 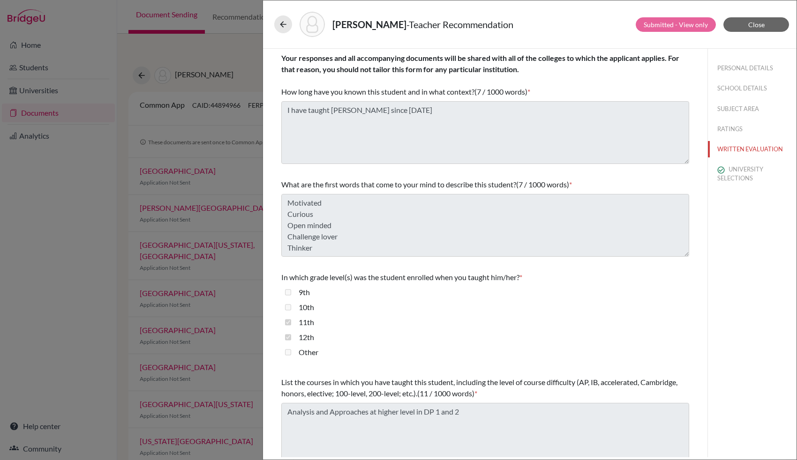 I want to click on button: SCHOOL DETAILS, so click(x=752, y=88).